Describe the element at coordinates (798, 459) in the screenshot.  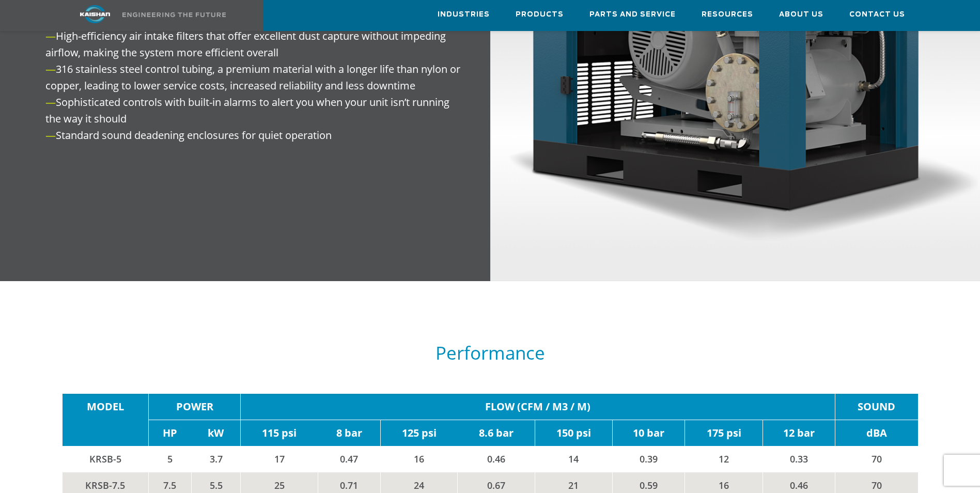
I see `td: 0.33` at that location.